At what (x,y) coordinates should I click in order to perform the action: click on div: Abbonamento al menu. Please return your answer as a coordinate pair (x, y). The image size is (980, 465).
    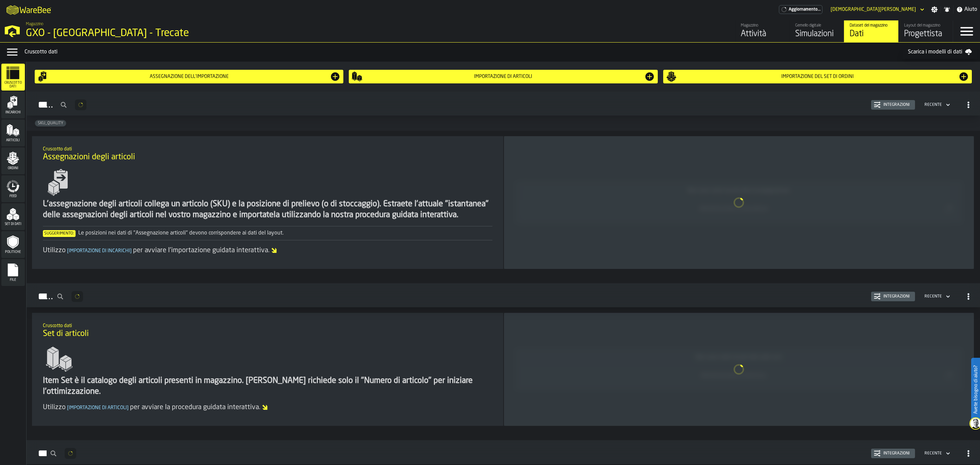
    Looking at the image, I should click on (801, 9).